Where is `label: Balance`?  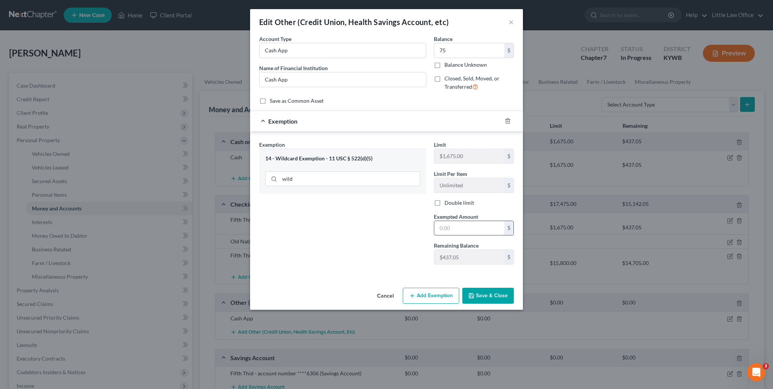 label: Balance is located at coordinates (443, 39).